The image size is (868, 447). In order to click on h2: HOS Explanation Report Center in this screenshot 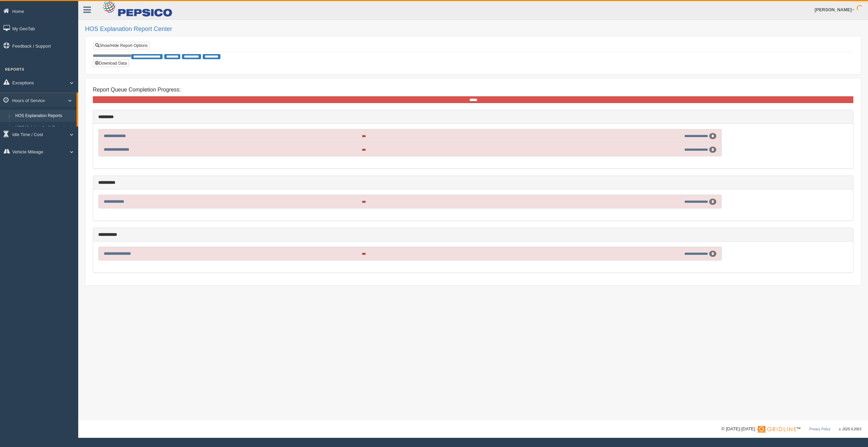, I will do `click(473, 30)`.